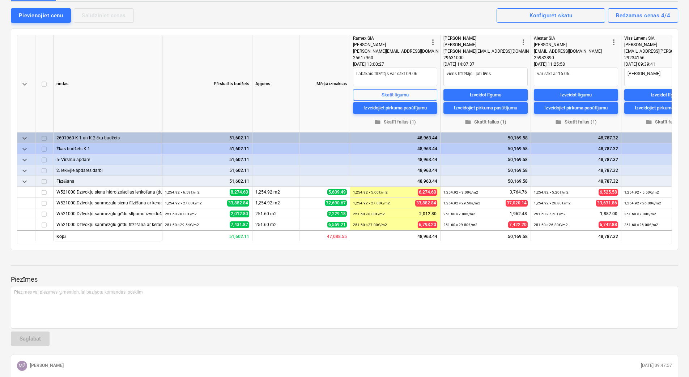 This screenshot has width=689, height=377. I want to click on small: 251.60 × 7.80€ / m2, so click(459, 214).